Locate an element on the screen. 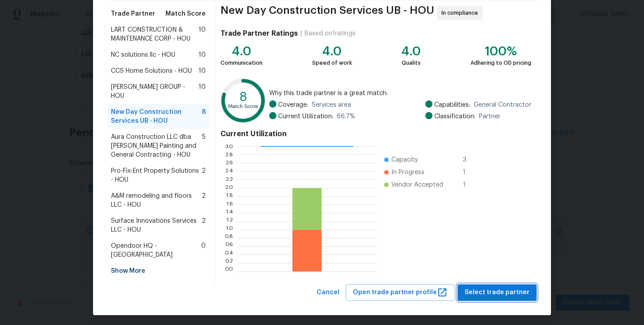 The image size is (644, 325). text: 2.4 is located at coordinates (229, 172).